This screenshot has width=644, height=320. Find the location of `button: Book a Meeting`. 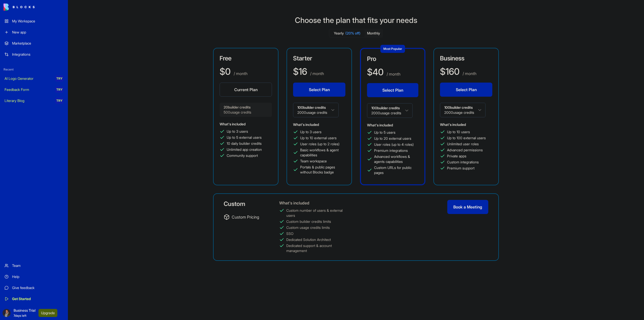

button: Book a Meeting is located at coordinates (468, 207).